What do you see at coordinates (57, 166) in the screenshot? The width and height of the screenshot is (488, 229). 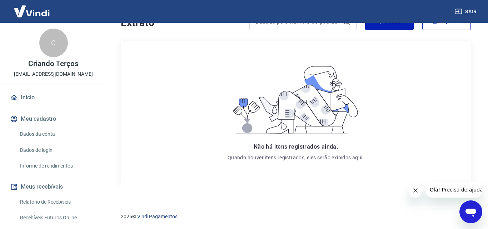 I see `a: Informe de rendimentos` at bounding box center [57, 166].